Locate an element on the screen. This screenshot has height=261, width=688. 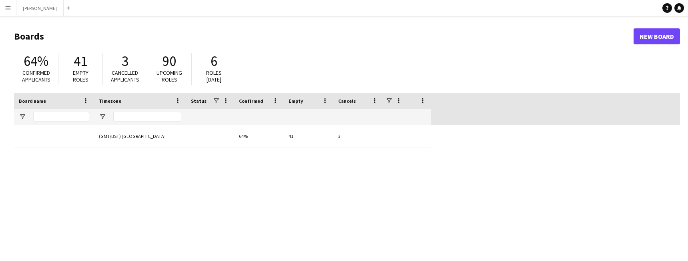
span: Board name is located at coordinates (32, 101).